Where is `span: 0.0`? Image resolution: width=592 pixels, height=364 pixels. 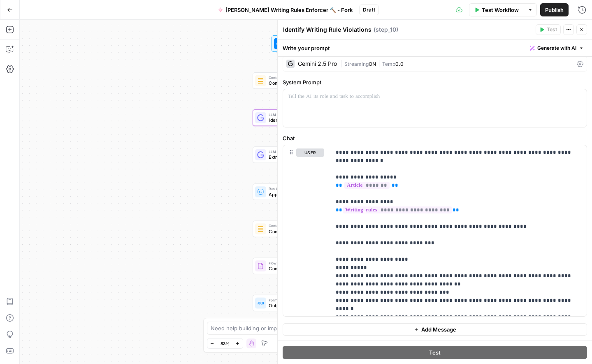
span: 0.0 is located at coordinates (399, 64).